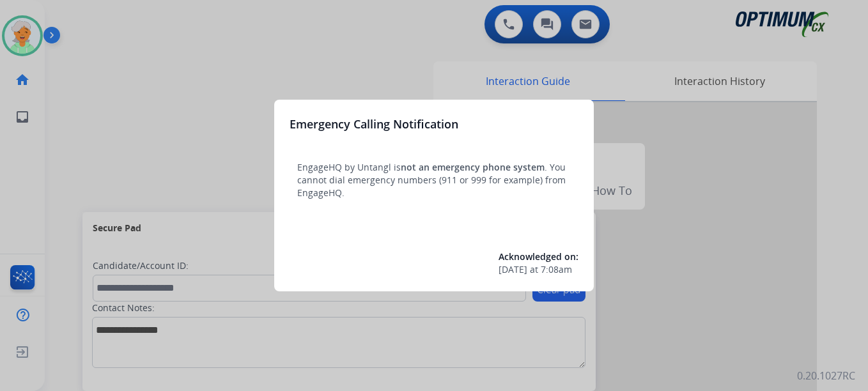  Describe the element at coordinates (556, 270) in the screenshot. I see `span: 7:08am` at that location.